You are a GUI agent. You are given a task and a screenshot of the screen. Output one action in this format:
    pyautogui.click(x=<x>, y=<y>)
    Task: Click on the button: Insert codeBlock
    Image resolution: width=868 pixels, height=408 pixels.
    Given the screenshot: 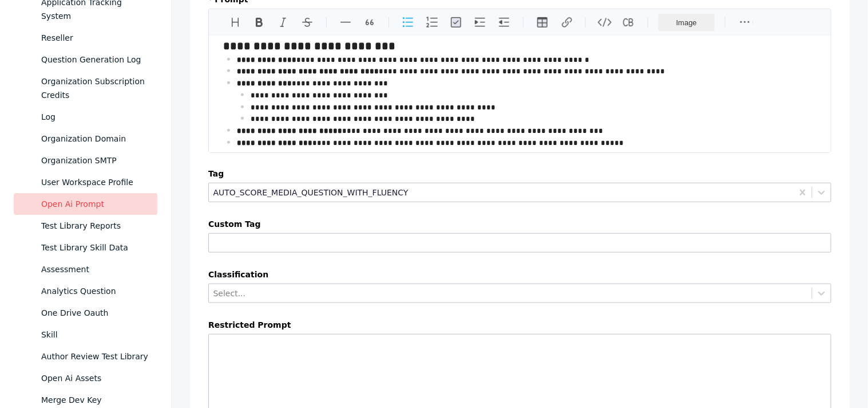 What is the action you would take?
    pyautogui.click(x=629, y=22)
    